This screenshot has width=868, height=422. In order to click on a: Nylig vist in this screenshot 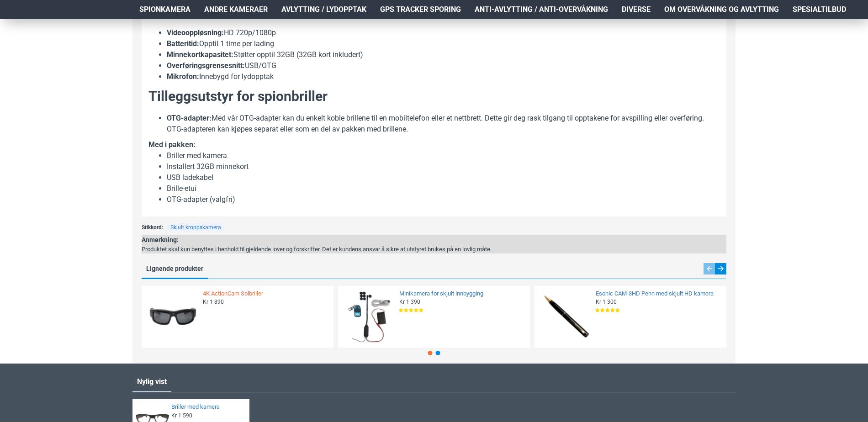, I will do `click(151, 382)`.